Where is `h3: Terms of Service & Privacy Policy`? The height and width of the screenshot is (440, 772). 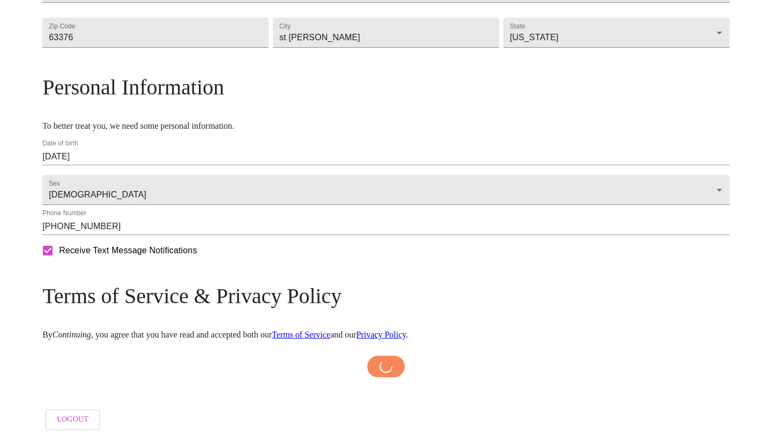 h3: Terms of Service & Privacy Policy is located at coordinates (386, 295).